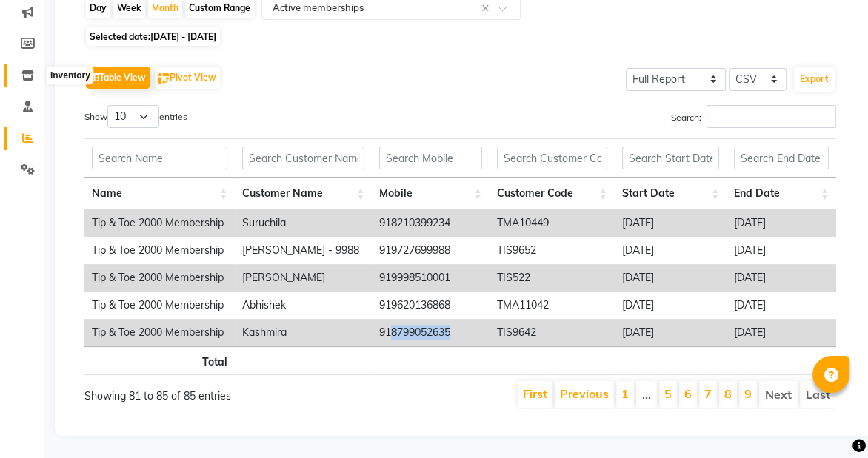 This screenshot has width=868, height=458. Describe the element at coordinates (781, 193) in the screenshot. I see `th: End Date: activate to sort column ascending` at that location.